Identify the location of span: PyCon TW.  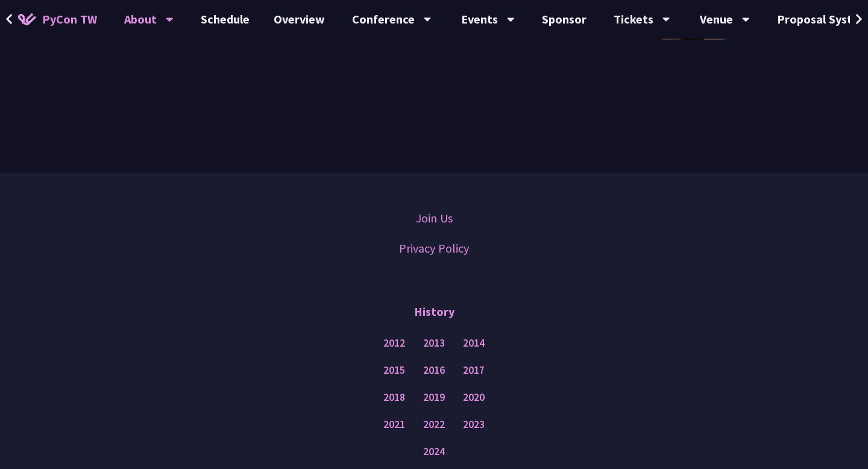
(69, 19).